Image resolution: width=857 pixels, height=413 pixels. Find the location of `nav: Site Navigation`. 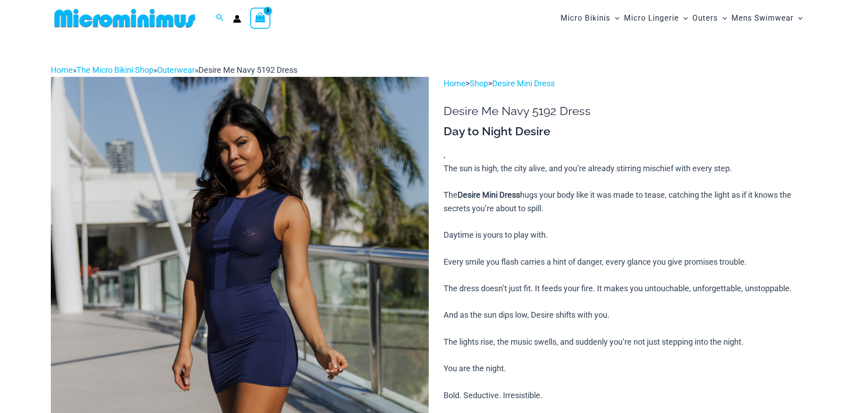

nav: Site Navigation is located at coordinates (681, 18).